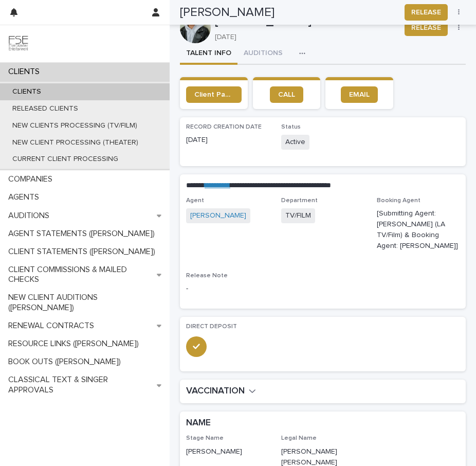 The image size is (476, 466). I want to click on button: TALENT INFO, so click(209, 54).